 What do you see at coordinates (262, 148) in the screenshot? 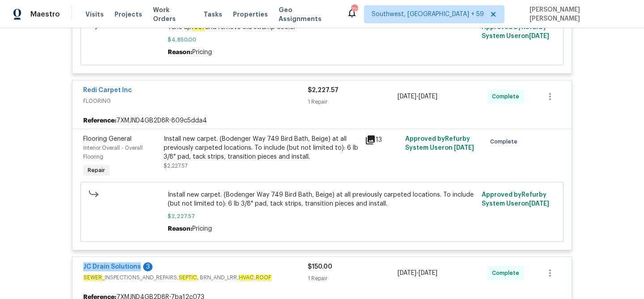
I see `div: Install new carpet. (Bodenger Way 749 Bird Bath, Beige) at all previously carpeted locations. To ...` at bounding box center [262, 148].